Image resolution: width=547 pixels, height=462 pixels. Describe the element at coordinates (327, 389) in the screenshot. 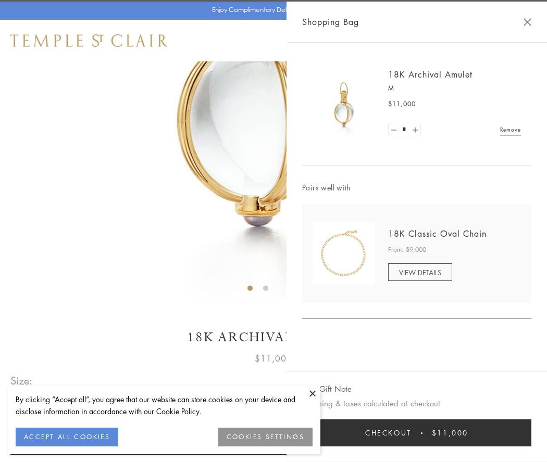

I see `button: Add Gift Note` at that location.